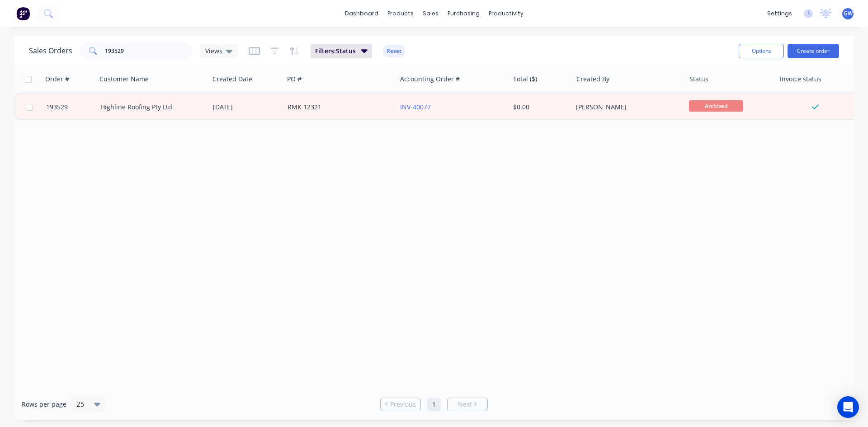 The width and height of the screenshot is (868, 427). What do you see at coordinates (124, 79) in the screenshot?
I see `div: Customer Name` at bounding box center [124, 79].